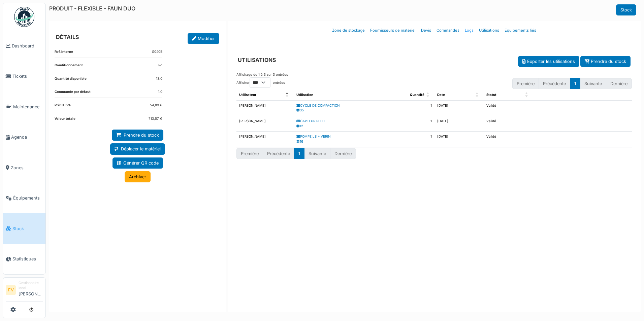 Image resolution: width=644 pixels, height=321 pixels. Describe the element at coordinates (31, 286) in the screenshot. I see `div: Gestionnaire local` at that location.